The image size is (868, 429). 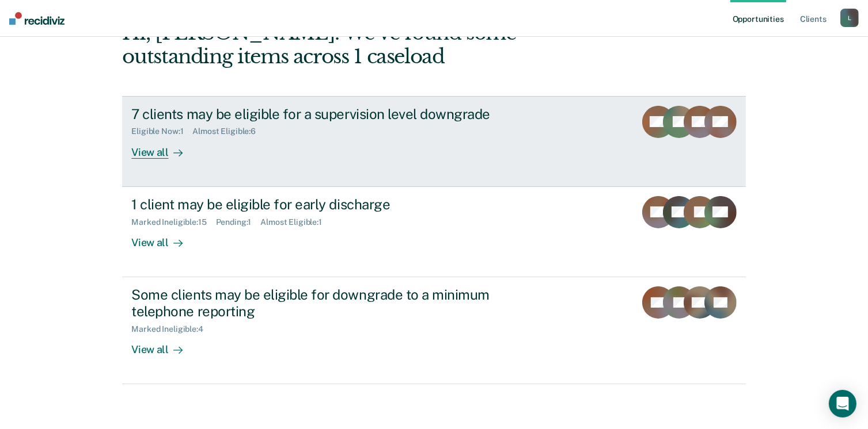 What do you see at coordinates (296, 222) in the screenshot?
I see `div: Almost Eligible : 1` at bounding box center [296, 222].